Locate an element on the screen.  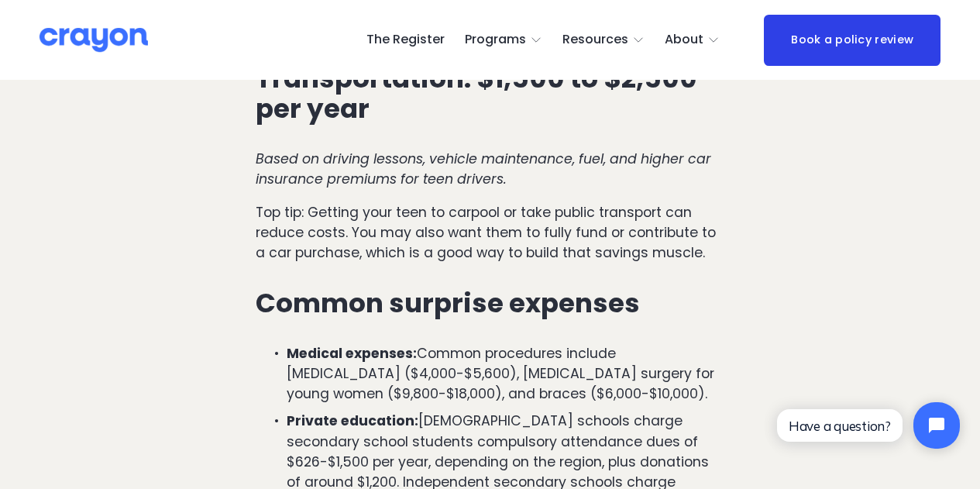
span: Have a question? is located at coordinates (76, 36).